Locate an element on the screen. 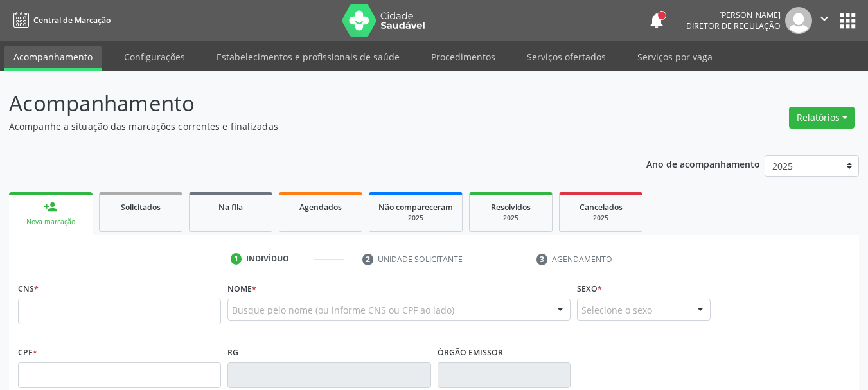 This screenshot has height=390, width=868. span: Solicitados is located at coordinates (140, 207).